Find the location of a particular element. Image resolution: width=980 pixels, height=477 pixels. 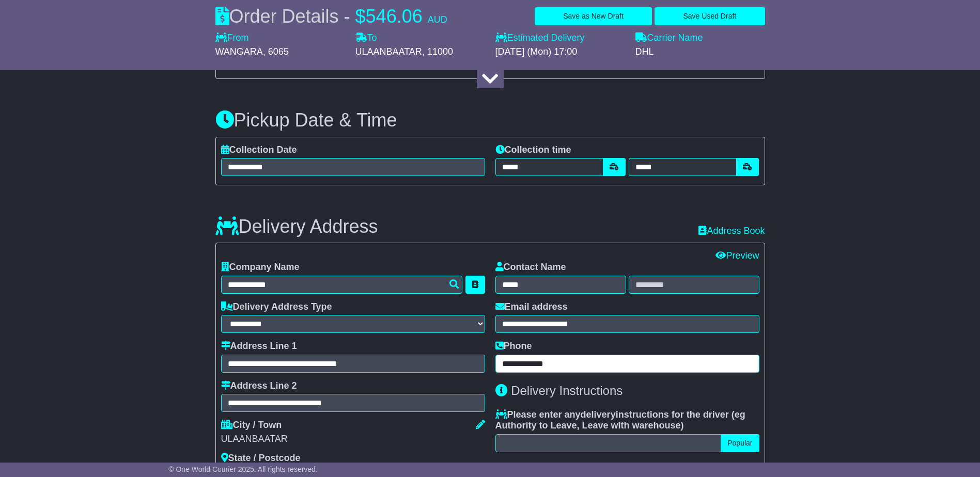

h3: Delivery Address is located at coordinates (296, 227).